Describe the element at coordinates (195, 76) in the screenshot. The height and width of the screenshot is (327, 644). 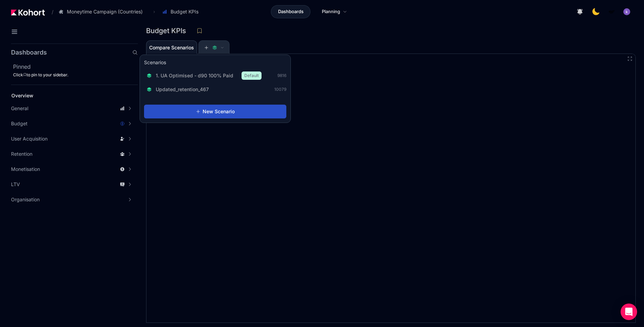
I see `span: 1. UA Optimised - d90 100% Paid` at that location.